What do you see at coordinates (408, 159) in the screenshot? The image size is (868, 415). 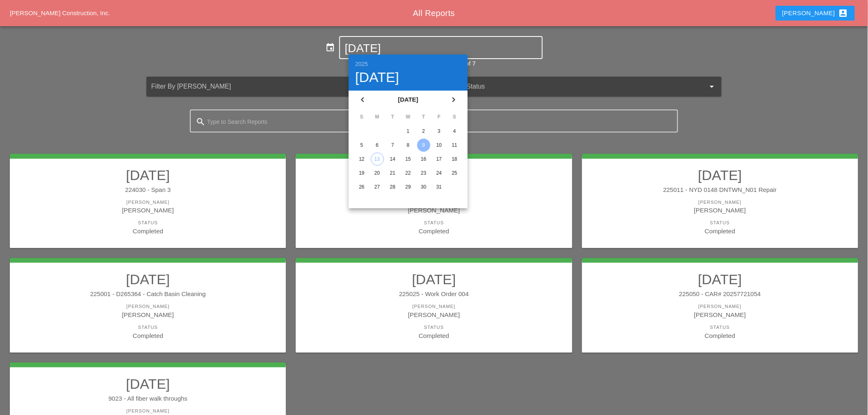 I see `div: 15` at bounding box center [408, 159].